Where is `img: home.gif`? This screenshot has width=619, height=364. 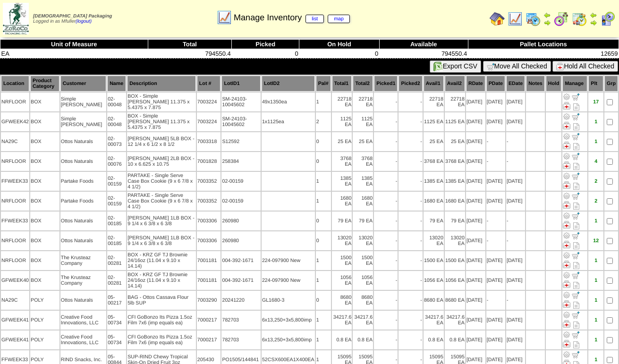 img: home.gif is located at coordinates (497, 19).